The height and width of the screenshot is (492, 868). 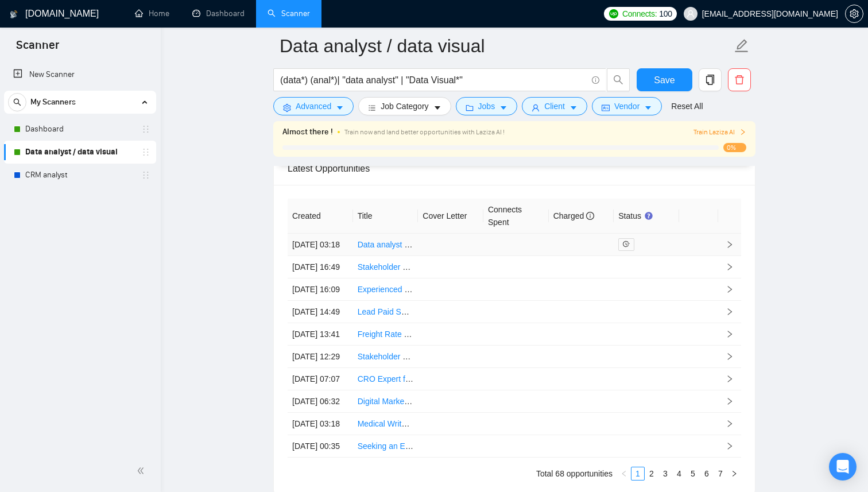 I want to click on span: search, so click(x=17, y=102).